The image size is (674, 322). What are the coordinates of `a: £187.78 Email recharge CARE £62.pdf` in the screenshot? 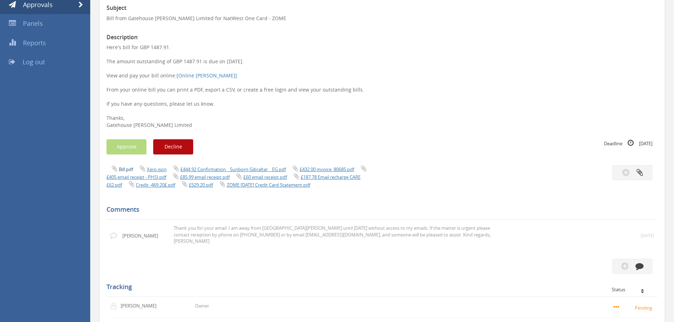 It's located at (233, 181).